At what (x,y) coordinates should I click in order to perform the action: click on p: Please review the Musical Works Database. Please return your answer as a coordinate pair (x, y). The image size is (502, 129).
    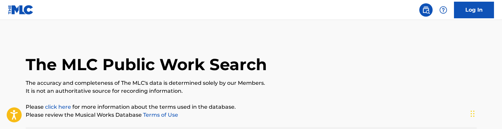
    Looking at the image, I should click on (251, 115).